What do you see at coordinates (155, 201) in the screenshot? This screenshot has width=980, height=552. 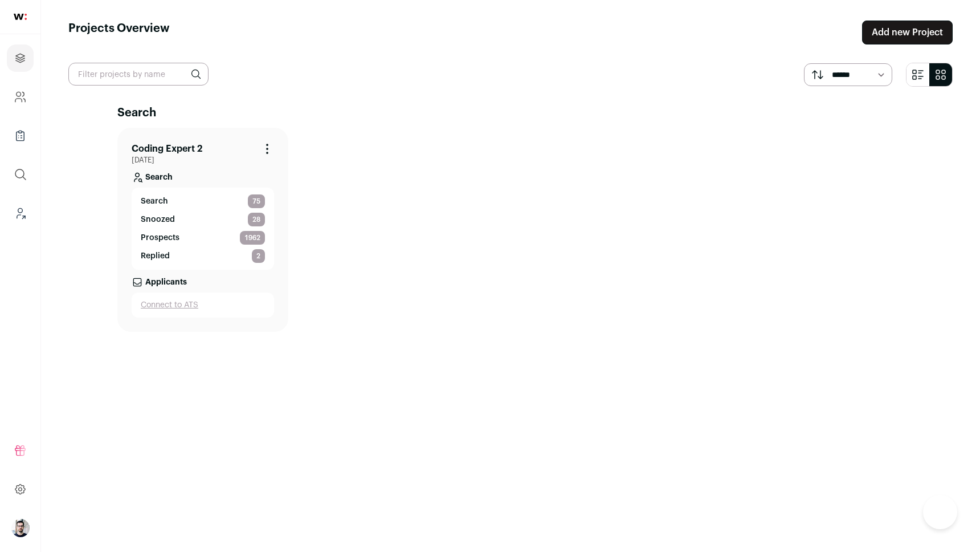 I see `span: Search` at bounding box center [155, 201].